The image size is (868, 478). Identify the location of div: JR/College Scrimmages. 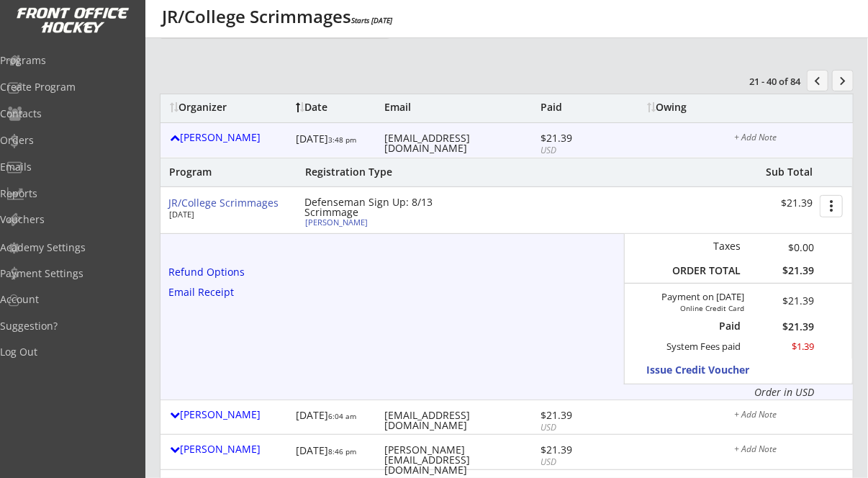
(231, 203).